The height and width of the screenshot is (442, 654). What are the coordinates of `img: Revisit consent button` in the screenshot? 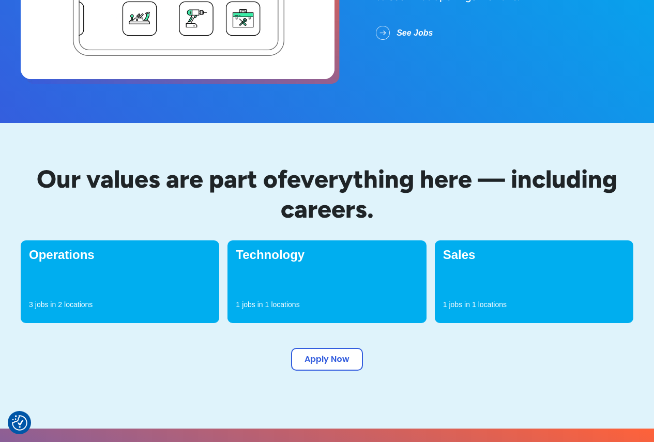 It's located at (20, 423).